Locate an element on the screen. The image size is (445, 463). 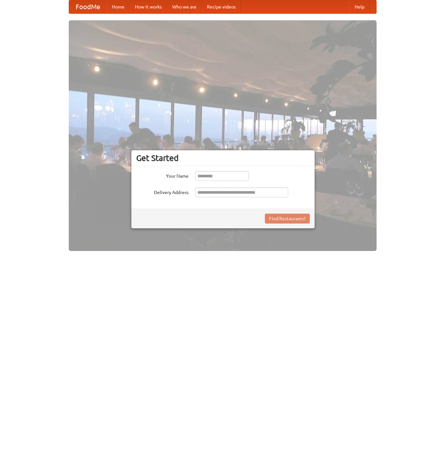
a: Help is located at coordinates (359, 7).